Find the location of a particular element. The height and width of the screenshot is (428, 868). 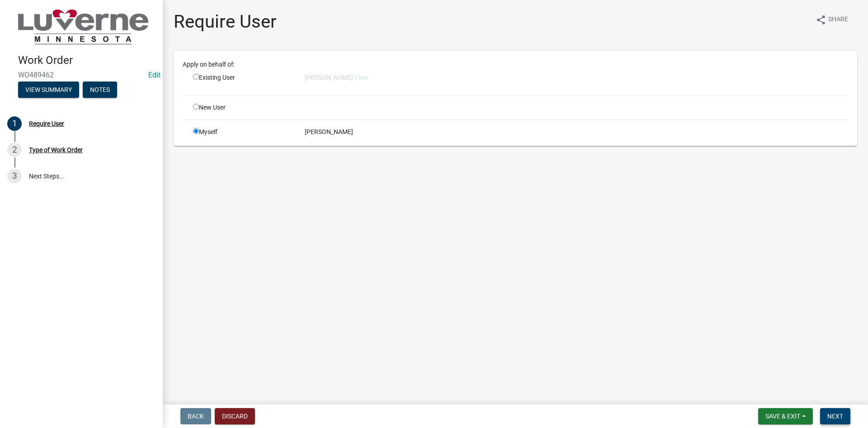

div: Myself is located at coordinates (242, 131).